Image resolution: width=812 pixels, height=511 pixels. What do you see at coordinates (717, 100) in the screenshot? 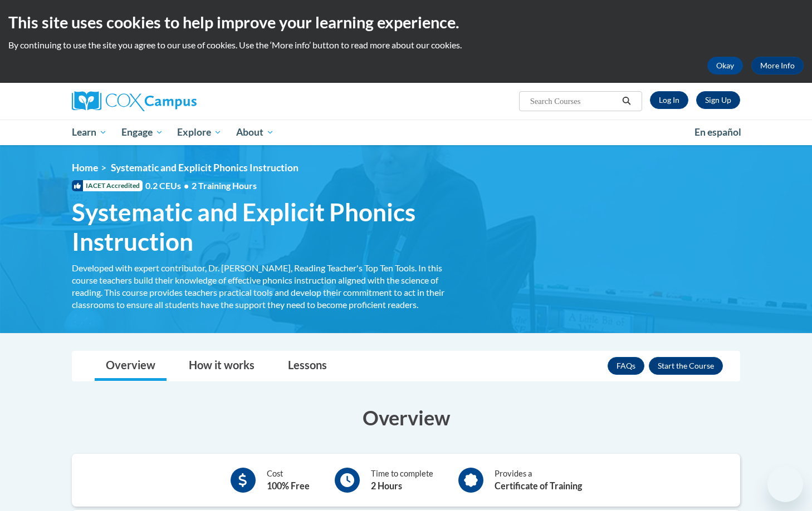
I see `a: Register` at bounding box center [717, 100].